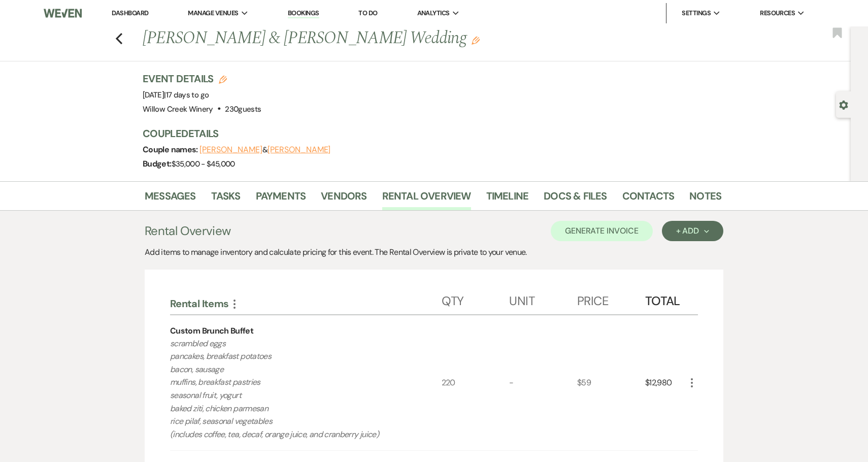 This screenshot has width=868, height=462. Describe the element at coordinates (543, 299) in the screenshot. I see `div: Unit` at that location.